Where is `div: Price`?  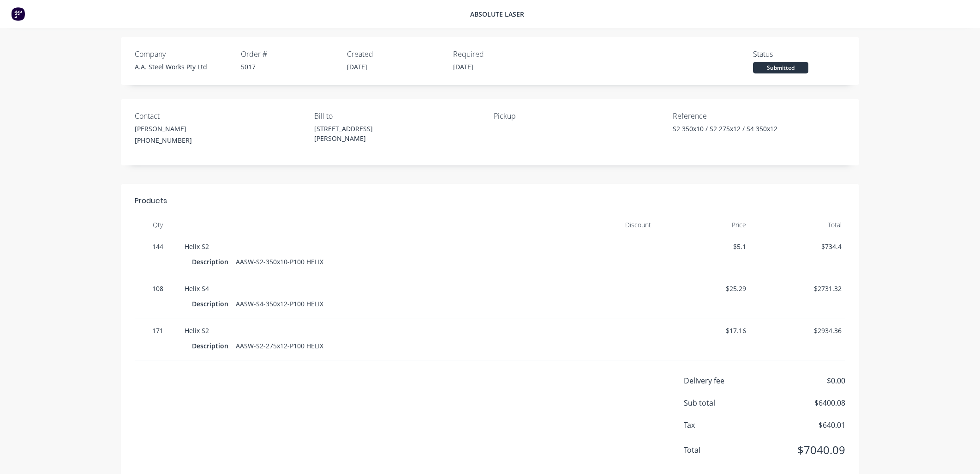 div: Price is located at coordinates (702, 225).